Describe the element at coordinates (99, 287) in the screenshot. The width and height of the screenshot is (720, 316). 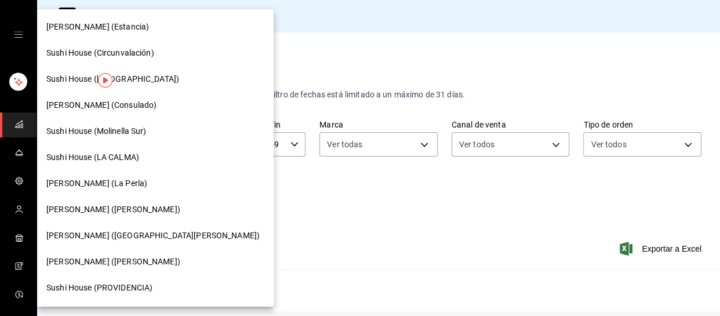
I see `font: Sushi House (PROVIDENCIA)` at that location.